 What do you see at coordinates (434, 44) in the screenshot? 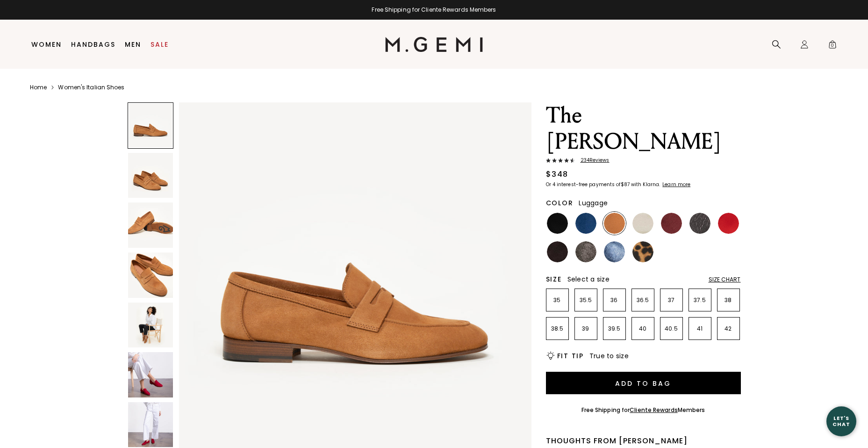
I see `img: M.Gemi` at bounding box center [434, 44].